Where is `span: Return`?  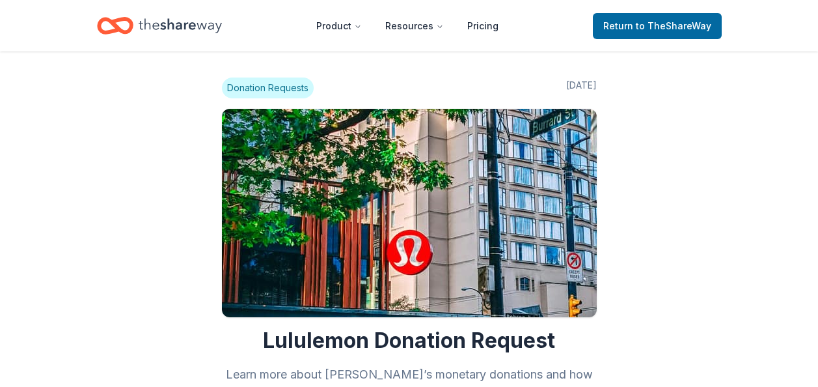
span: Return is located at coordinates (657, 26).